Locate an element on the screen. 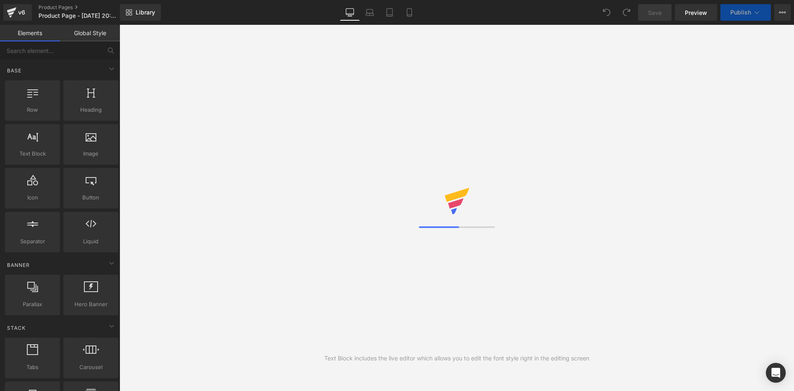  span: Separator is located at coordinates (32, 241).